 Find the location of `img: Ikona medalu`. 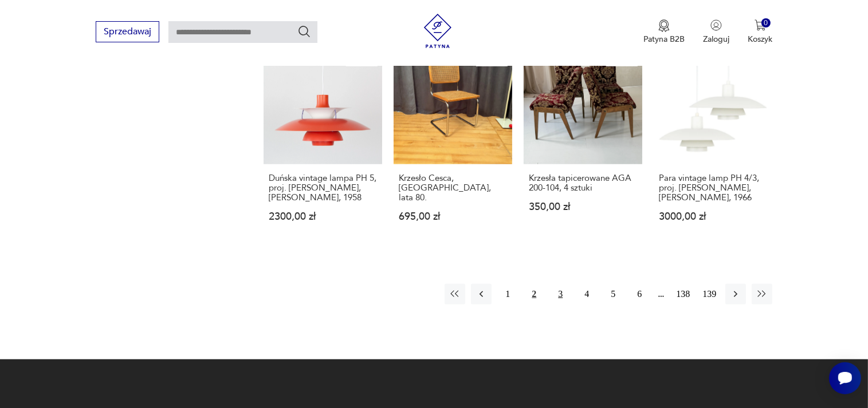

img: Ikona medalu is located at coordinates (664, 26).